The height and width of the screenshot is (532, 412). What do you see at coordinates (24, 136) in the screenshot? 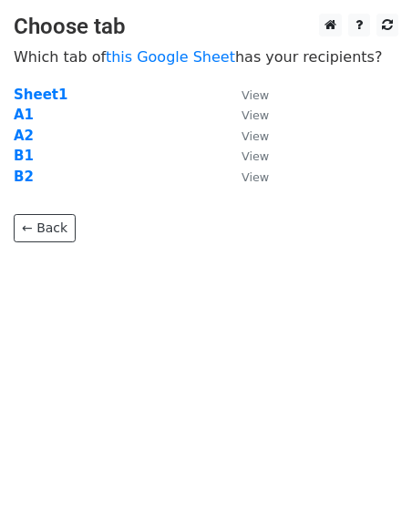
I see `a: A2` at bounding box center [24, 136].